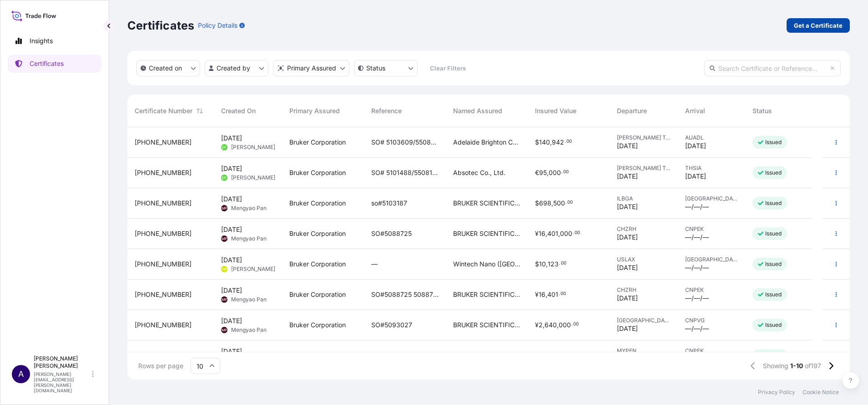  Describe the element at coordinates (643, 351) in the screenshot. I see `span: MYPEN` at that location.